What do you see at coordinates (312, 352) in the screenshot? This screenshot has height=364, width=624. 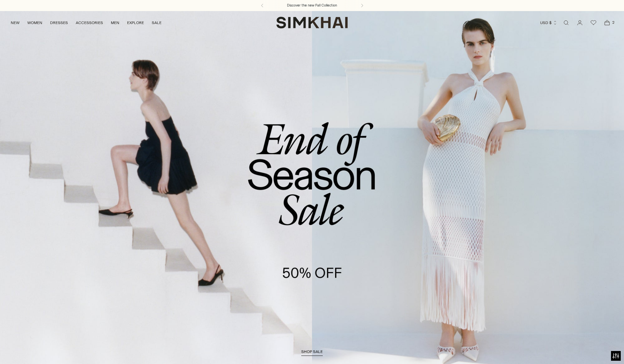 I see `span: shop sale` at bounding box center [312, 352].